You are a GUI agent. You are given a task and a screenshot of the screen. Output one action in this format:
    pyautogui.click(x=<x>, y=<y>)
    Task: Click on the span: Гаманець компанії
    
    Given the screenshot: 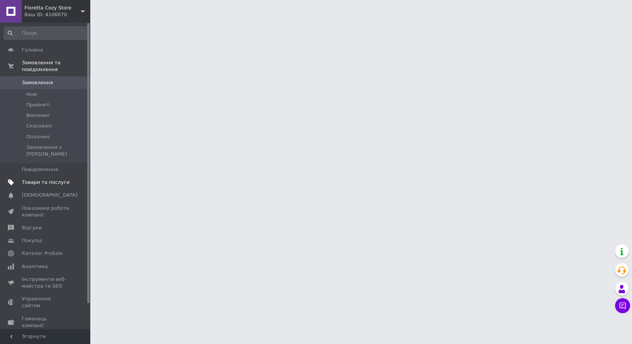 What is the action you would take?
    pyautogui.click(x=46, y=322)
    